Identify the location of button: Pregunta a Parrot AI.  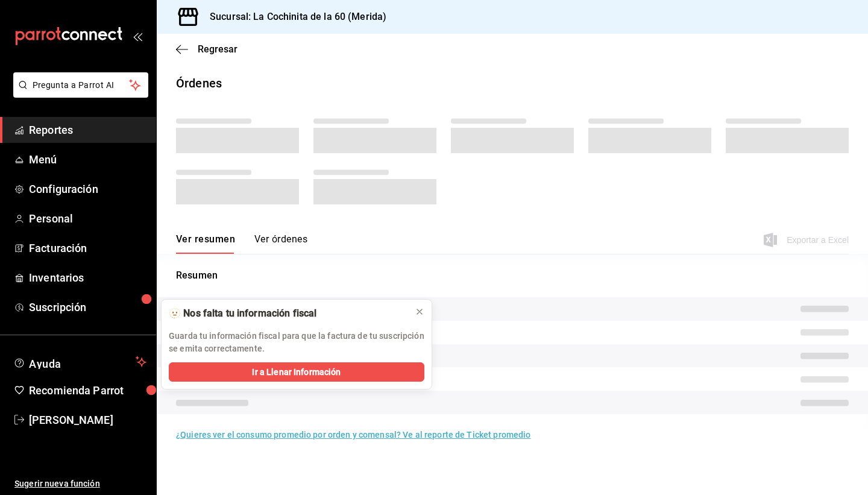
(81, 85).